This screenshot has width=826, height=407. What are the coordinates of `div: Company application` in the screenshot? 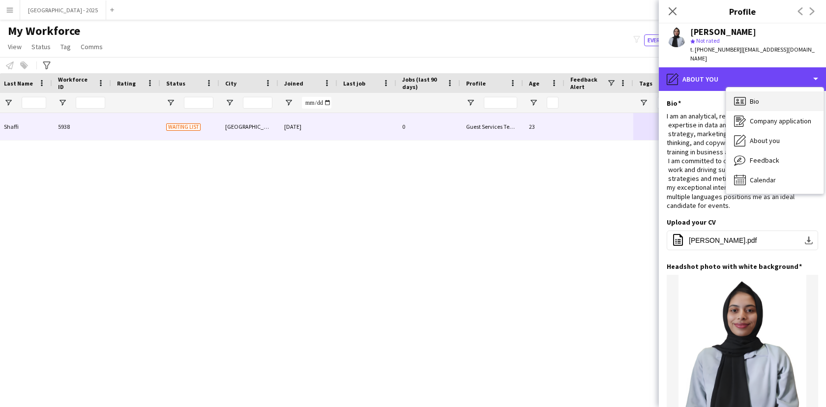 It's located at (775, 121).